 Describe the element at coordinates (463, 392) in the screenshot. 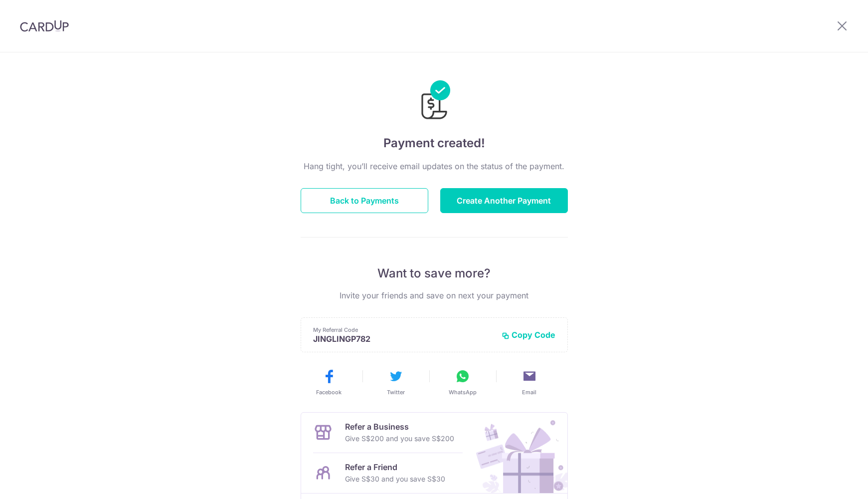

I see `span: WhatsApp` at that location.